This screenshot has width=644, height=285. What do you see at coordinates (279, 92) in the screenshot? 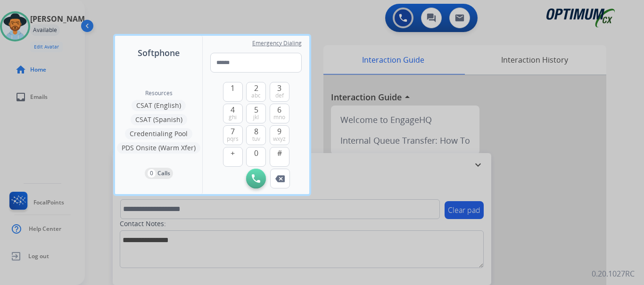
I see `button: 3def` at bounding box center [279, 92].